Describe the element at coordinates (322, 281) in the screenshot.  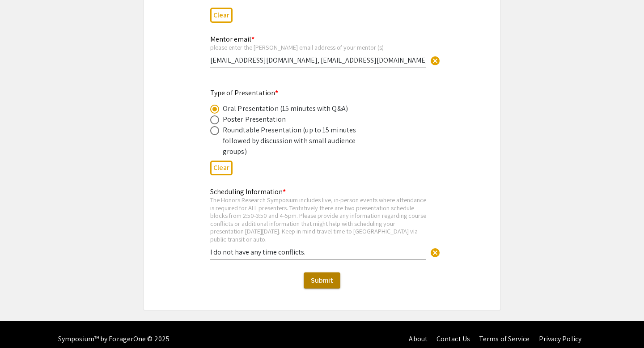
I see `button: Submit` at that location.